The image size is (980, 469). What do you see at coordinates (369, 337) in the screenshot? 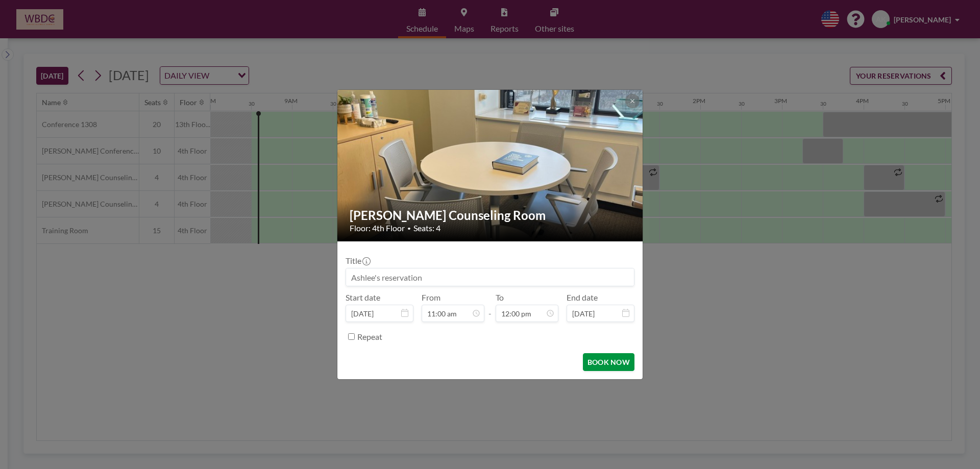
I see `label: Repeat` at bounding box center [369, 337].